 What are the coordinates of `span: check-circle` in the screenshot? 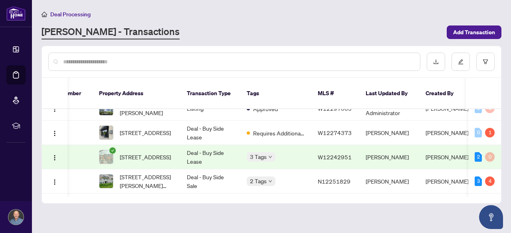 It's located at (112, 151).